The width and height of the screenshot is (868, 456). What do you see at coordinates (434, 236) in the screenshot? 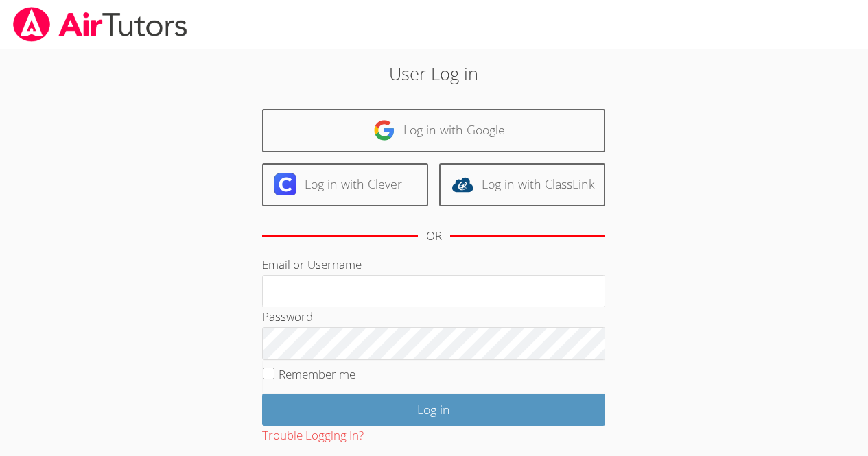
I see `div: OR` at bounding box center [434, 236].